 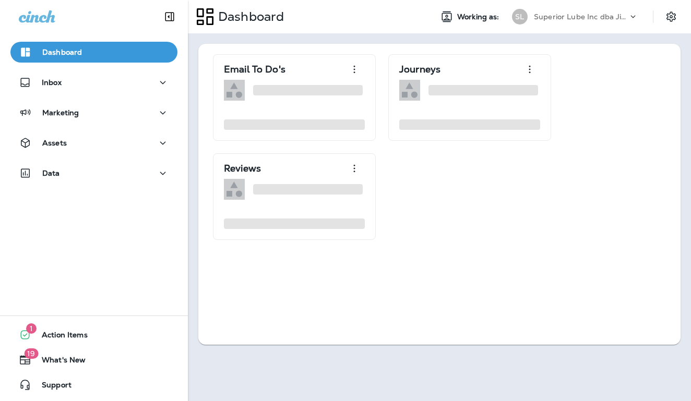 What do you see at coordinates (242, 169) in the screenshot?
I see `p: Reviews` at bounding box center [242, 169].